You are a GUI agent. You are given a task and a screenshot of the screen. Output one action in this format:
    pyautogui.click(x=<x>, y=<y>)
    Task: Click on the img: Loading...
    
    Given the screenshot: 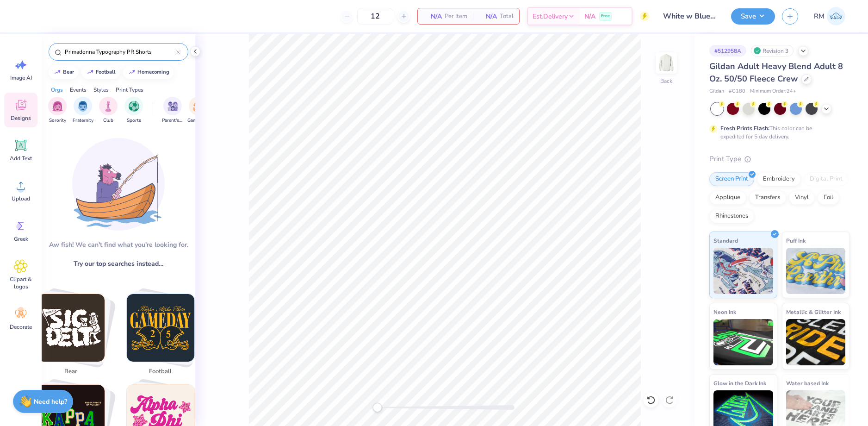 What is the action you would take?
    pyautogui.click(x=118, y=184)
    